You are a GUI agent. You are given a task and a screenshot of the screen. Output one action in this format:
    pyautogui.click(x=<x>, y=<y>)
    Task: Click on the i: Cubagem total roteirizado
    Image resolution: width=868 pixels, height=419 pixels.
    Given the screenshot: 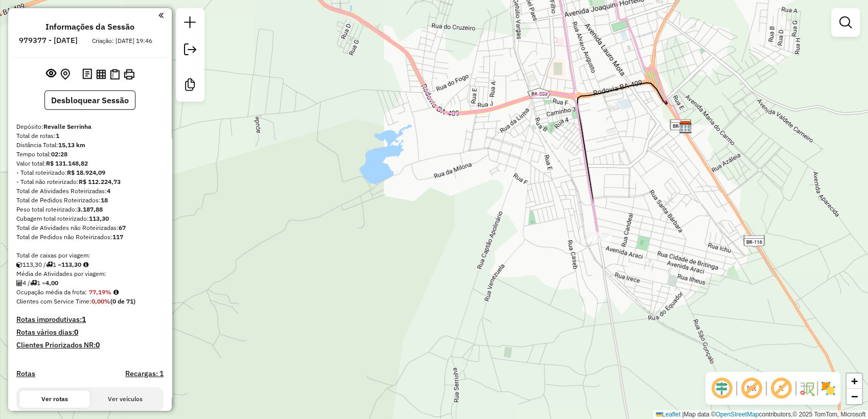 What is the action you would take?
    pyautogui.click(x=19, y=265)
    